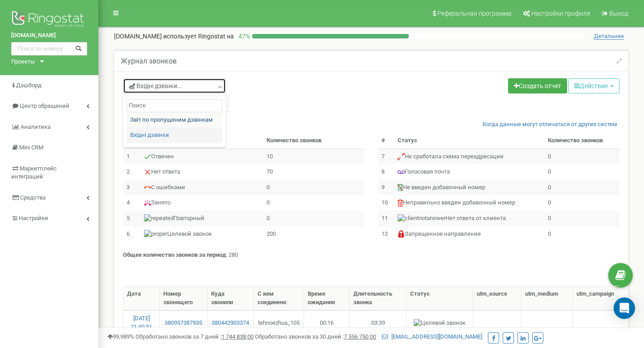 The image size is (644, 348). What do you see at coordinates (132, 218) in the screenshot?
I see `td: 5` at bounding box center [132, 218].